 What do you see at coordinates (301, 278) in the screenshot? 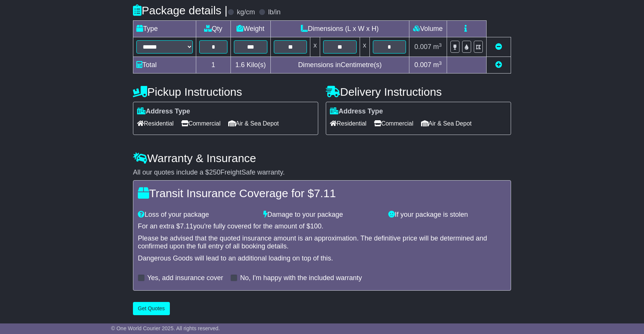
I see `label: No, I'm happy with the included warranty` at bounding box center [301, 278].